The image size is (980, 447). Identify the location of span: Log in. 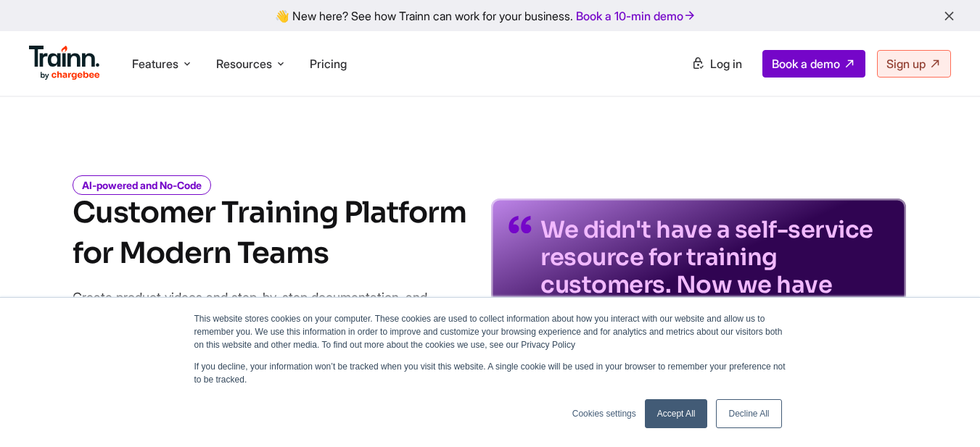
(726, 63).